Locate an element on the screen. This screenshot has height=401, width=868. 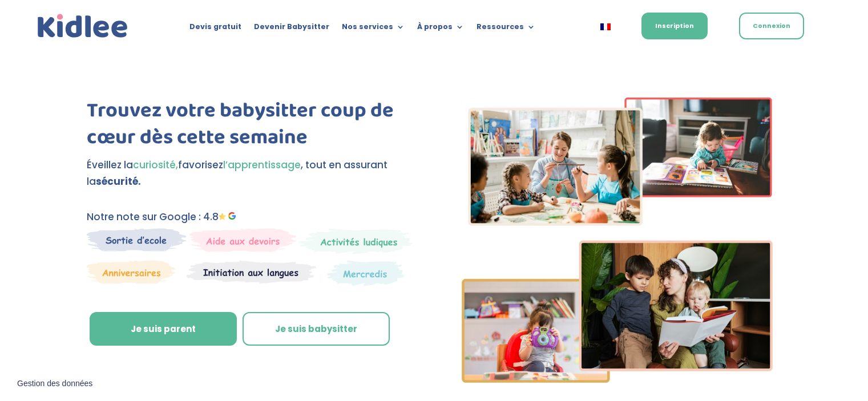
a: Nos services is located at coordinates (373, 29).